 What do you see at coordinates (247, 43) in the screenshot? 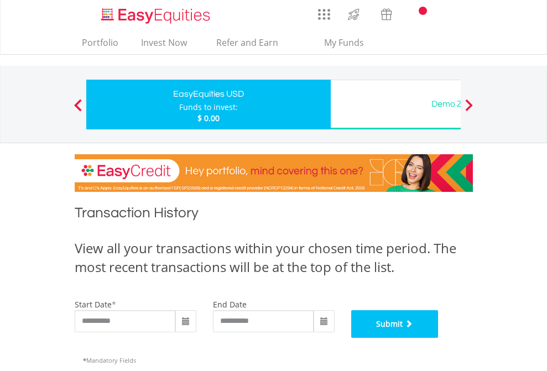
I see `span: Refer and Earn` at bounding box center [247, 43].